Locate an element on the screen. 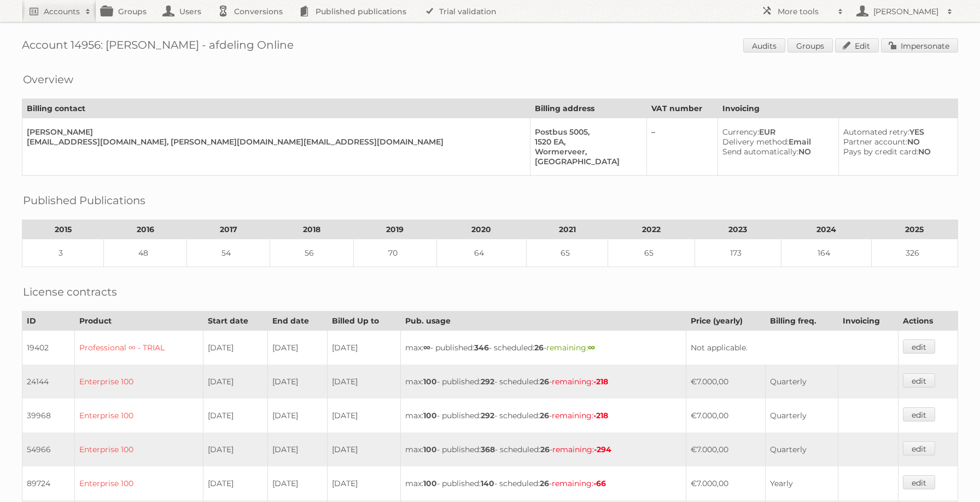 This screenshot has width=980, height=502. strong: -294 is located at coordinates (603, 450).